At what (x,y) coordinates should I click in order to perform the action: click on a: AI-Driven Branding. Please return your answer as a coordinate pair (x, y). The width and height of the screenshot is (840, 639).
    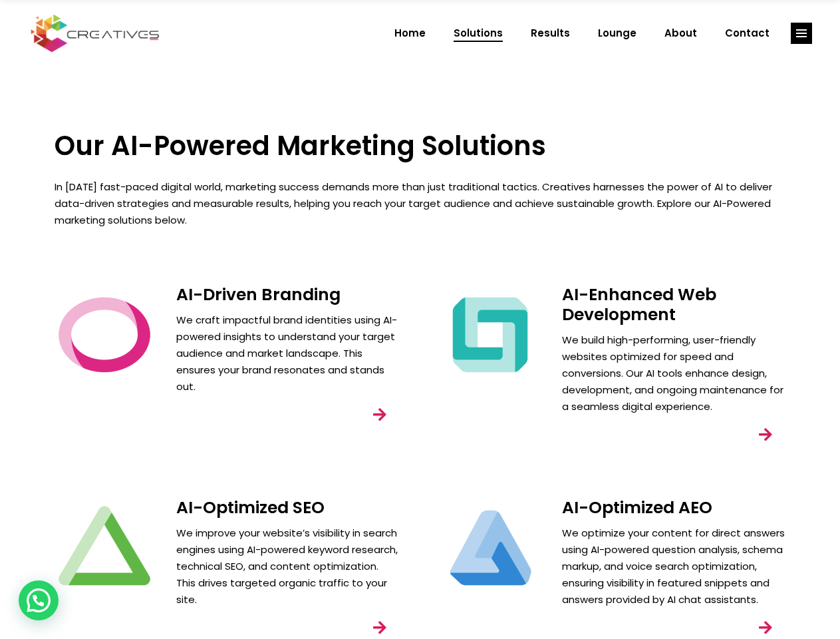
    Looking at the image, I should click on (258, 294).